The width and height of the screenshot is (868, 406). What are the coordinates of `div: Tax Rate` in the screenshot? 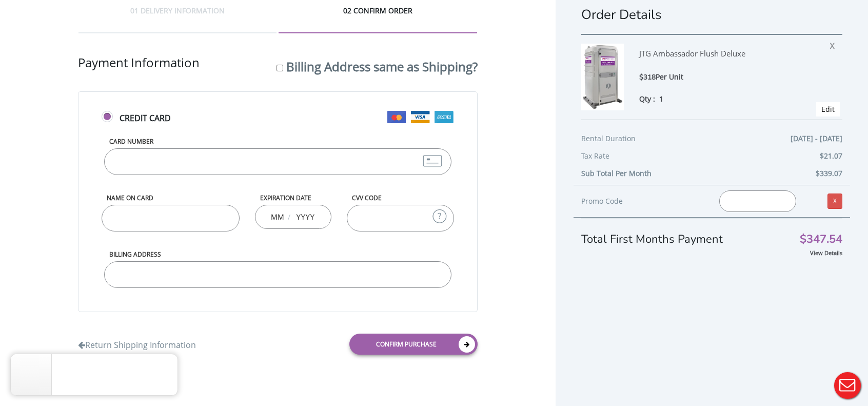 It's located at (711, 158).